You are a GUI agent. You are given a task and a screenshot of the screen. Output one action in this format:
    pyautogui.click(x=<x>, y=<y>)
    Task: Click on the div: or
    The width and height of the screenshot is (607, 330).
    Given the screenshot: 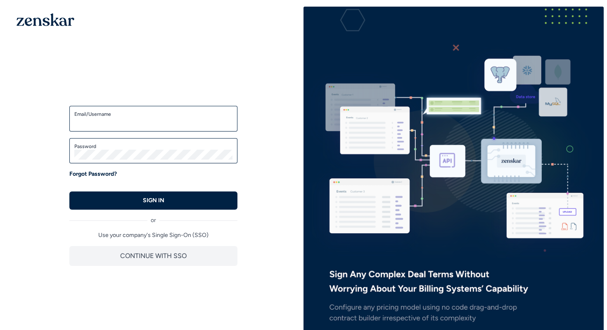 What is the action you would take?
    pyautogui.click(x=153, y=217)
    